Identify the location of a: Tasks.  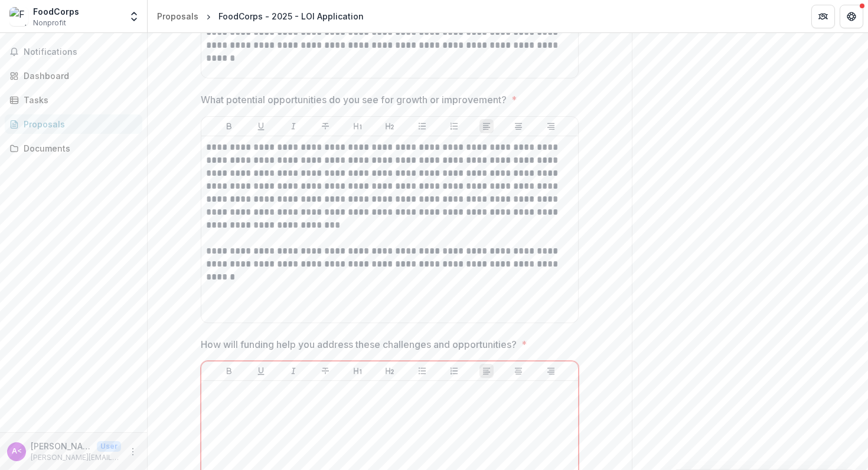
(73, 100).